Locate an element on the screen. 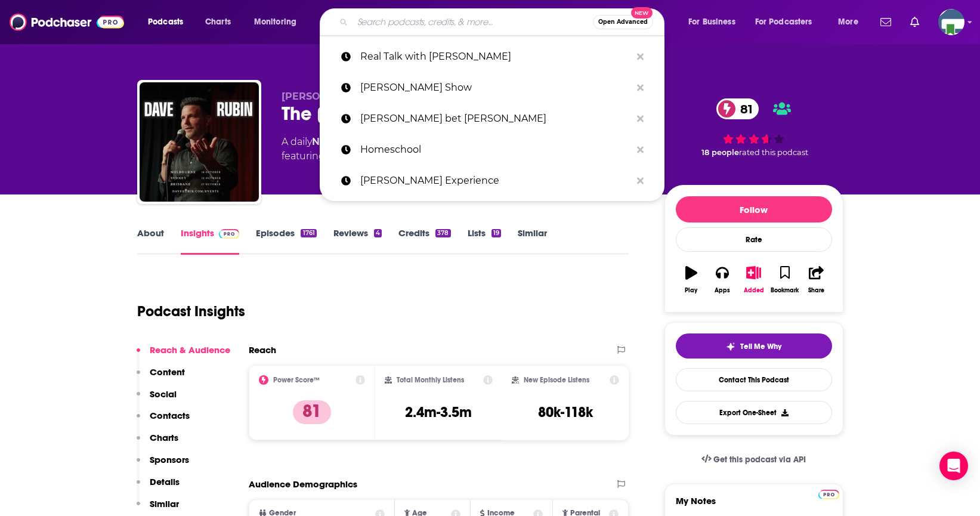 The width and height of the screenshot is (980, 516). button: Bookmark is located at coordinates (785, 279).